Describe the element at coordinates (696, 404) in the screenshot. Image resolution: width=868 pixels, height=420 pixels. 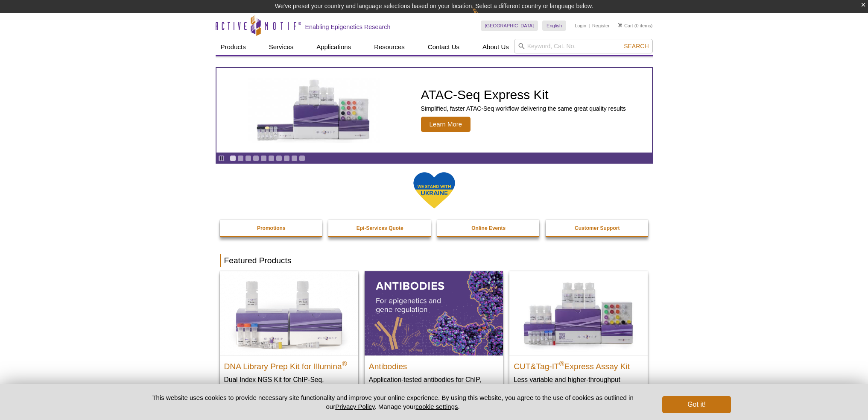
I see `button: Got it!` at that location.